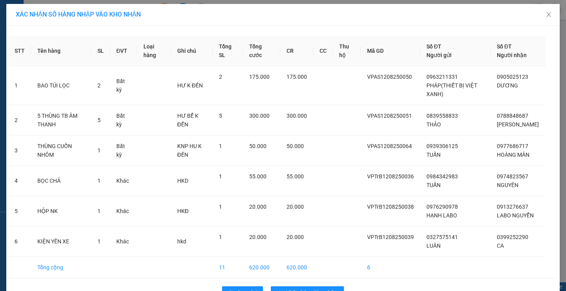  What do you see at coordinates (452, 90) in the screenshot?
I see `span: PHÁP(THIẾT BỊ VIỆT XANH)` at bounding box center [452, 90].